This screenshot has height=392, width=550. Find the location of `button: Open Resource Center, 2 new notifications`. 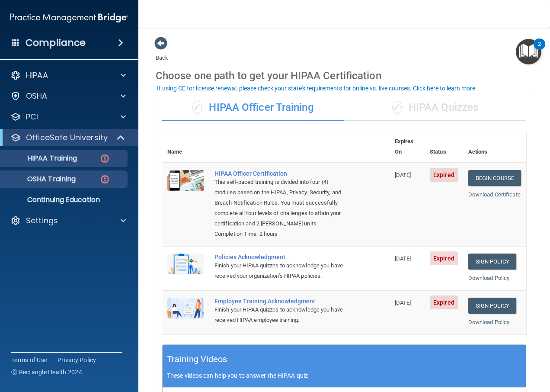

button: Open Resource Center, 2 new notifications is located at coordinates (528, 52).